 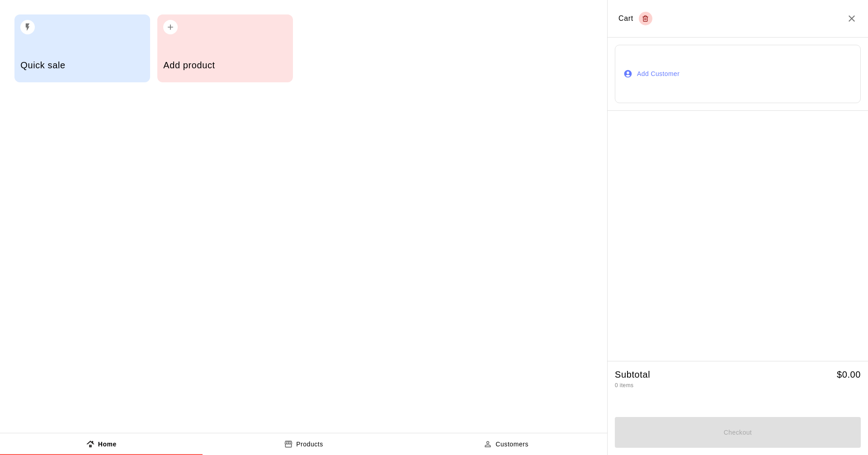 I want to click on p: Products, so click(x=309, y=444).